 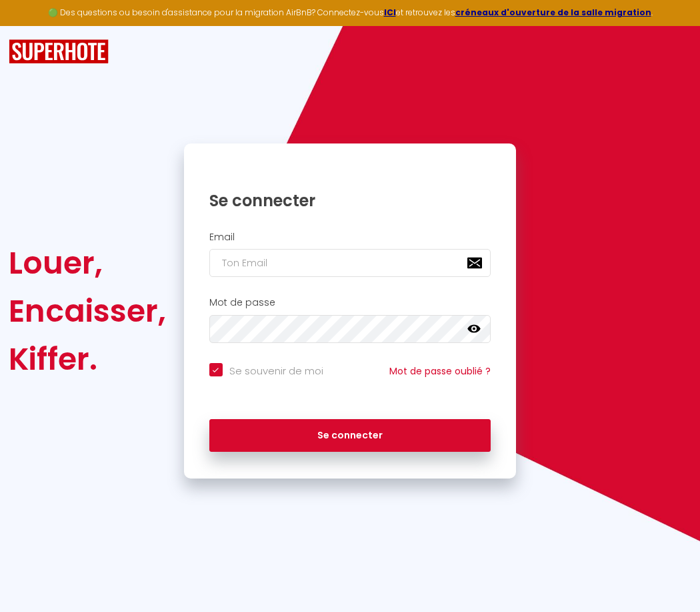 I want to click on strong: ICI, so click(x=390, y=12).